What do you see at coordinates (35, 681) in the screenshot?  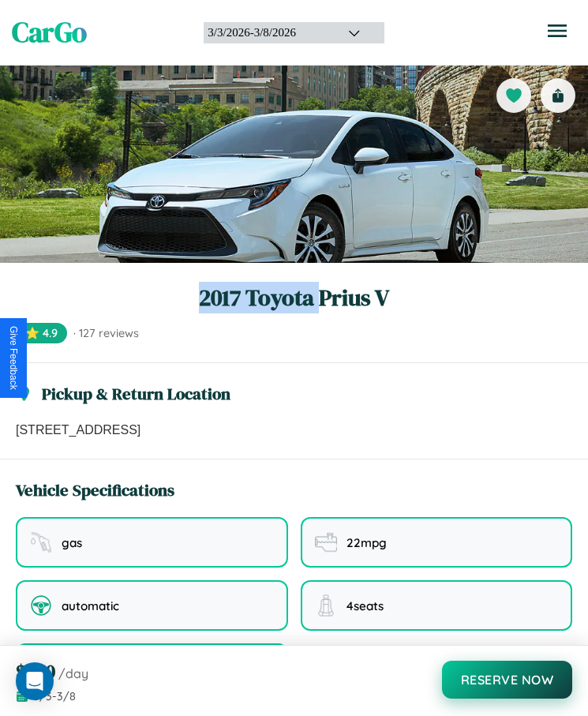 I see `div: Open Intercom Messenger` at bounding box center [35, 681].